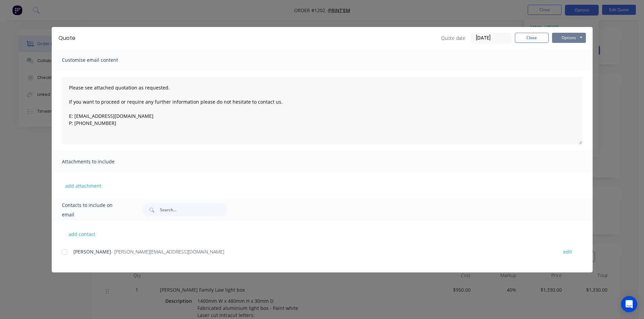 Image resolution: width=644 pixels, height=319 pixels. I want to click on textarea: Please see attached quotation as requested. If you want to proceed or require any further informa..., so click(322, 110).